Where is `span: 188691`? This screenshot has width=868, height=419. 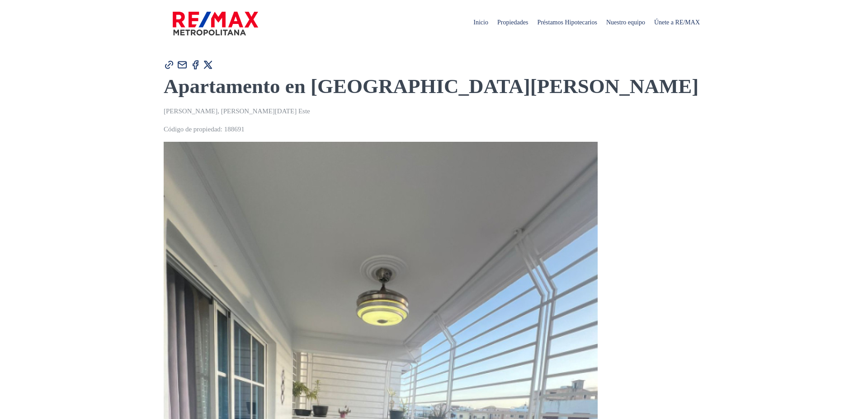
span: 188691 is located at coordinates (234, 129).